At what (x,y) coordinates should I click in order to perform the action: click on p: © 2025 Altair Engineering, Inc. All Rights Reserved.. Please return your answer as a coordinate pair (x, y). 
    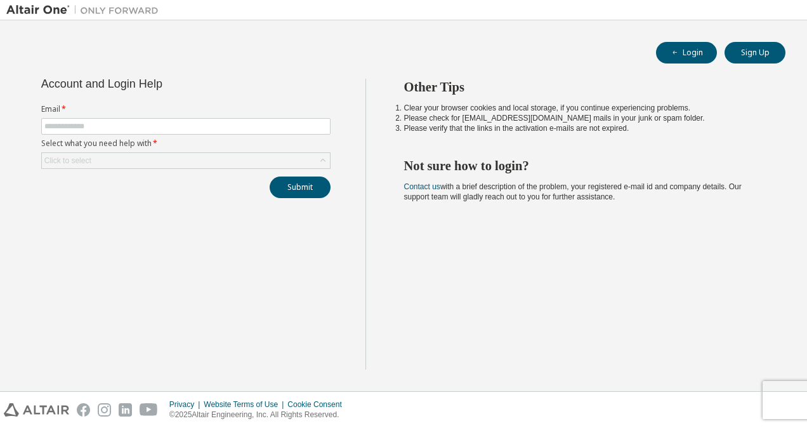
    Looking at the image, I should click on (260, 414).